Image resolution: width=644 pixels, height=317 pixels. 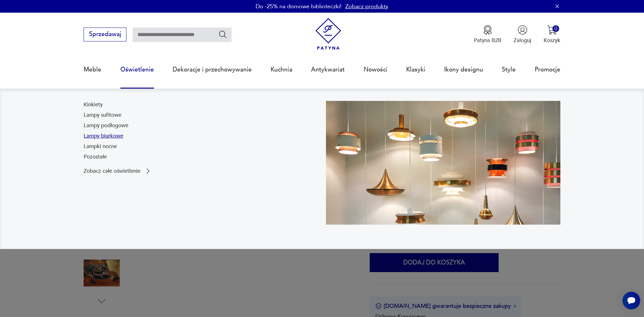 What do you see at coordinates (103, 136) in the screenshot?
I see `a: Lampy biurkowe` at bounding box center [103, 136].